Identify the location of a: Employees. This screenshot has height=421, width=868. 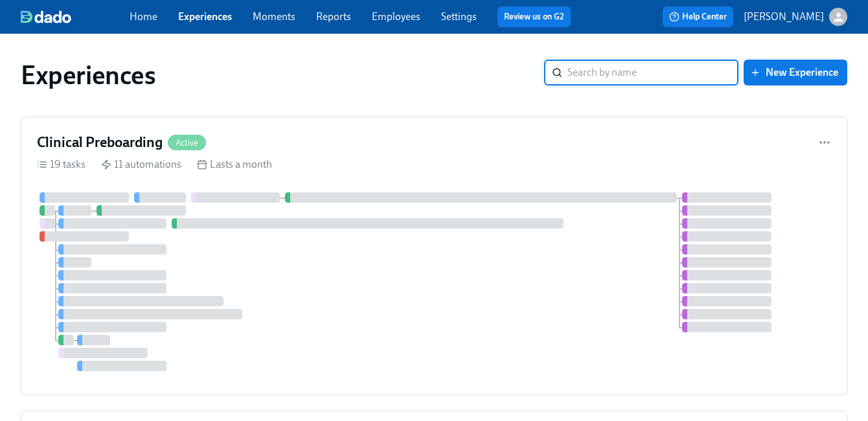
(396, 16).